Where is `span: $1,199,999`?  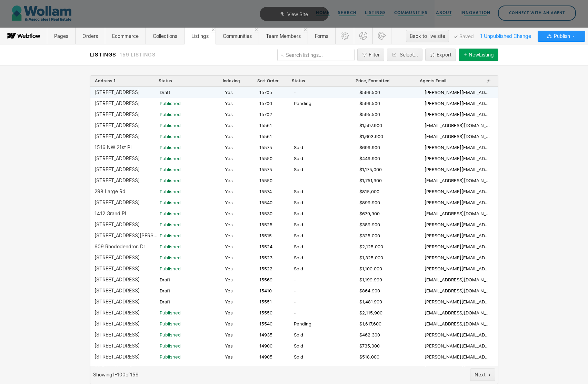 span: $1,199,999 is located at coordinates (371, 280).